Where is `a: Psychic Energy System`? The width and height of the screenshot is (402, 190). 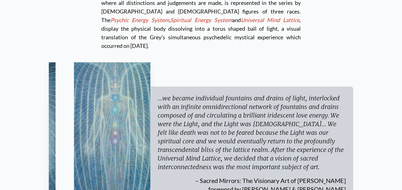 a: Psychic Energy System is located at coordinates (140, 20).